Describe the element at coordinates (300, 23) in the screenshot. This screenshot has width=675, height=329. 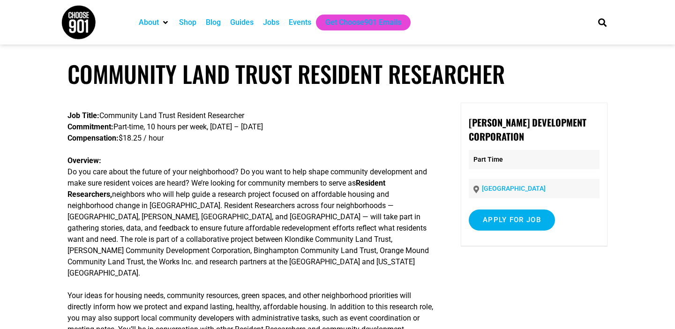
I see `a: Events` at that location.